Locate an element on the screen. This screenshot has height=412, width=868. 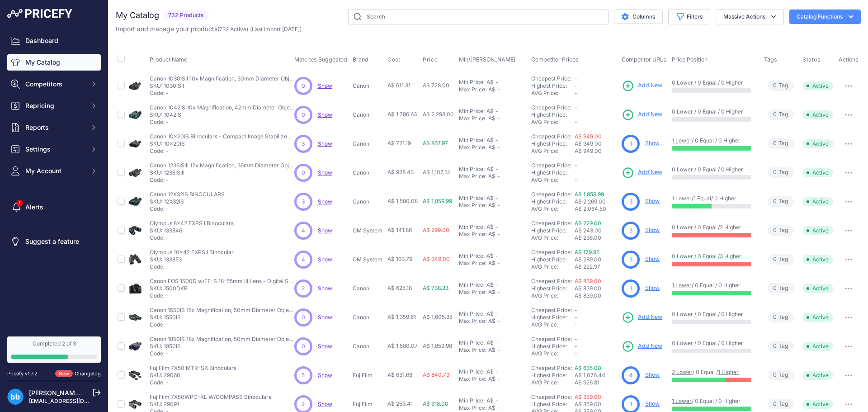
span: A$ 163.79 is located at coordinates (400, 259).